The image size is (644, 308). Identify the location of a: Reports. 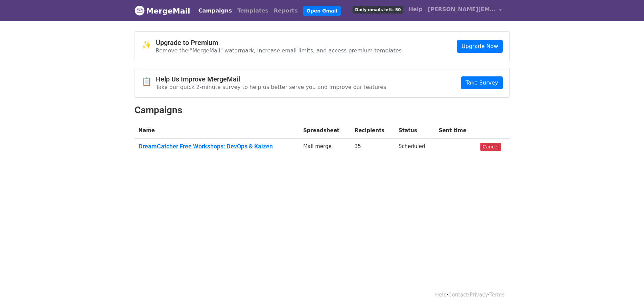
(286, 11).